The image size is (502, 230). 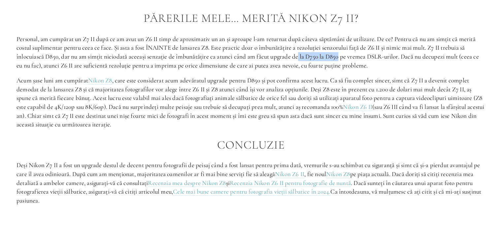 I want to click on font: , care este considerat acum adevăratul upgrade pentru D850 și pot confirma acest lucru. Ca să fiu..., so click(x=250, y=93).